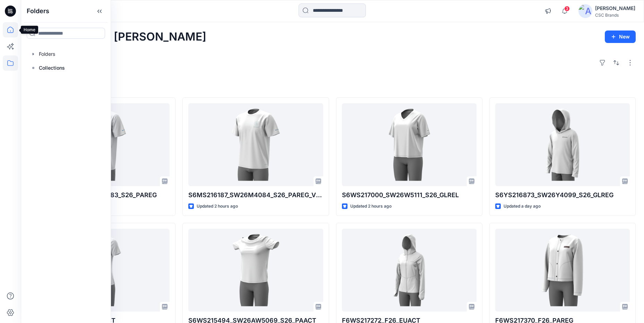  Describe the element at coordinates (255, 195) in the screenshot. I see `p: S6MS216187_SW26M4084_S26_PAREG_VFA` at that location.